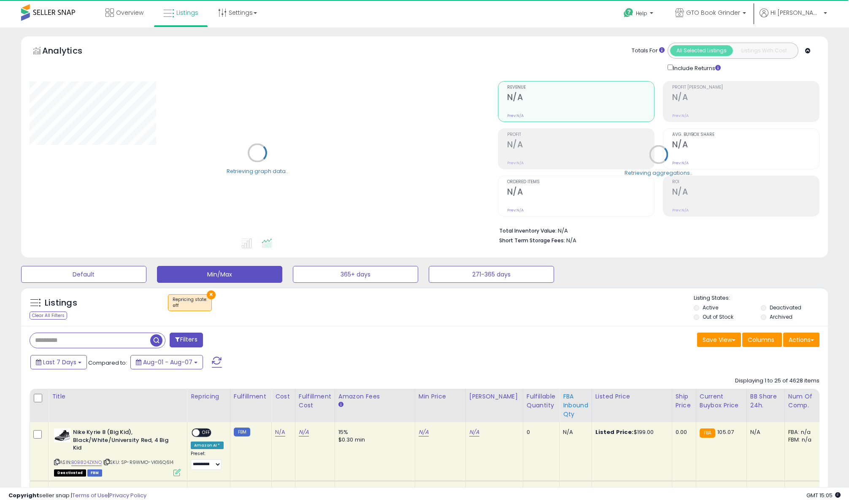 The image size is (849, 504). What do you see at coordinates (696, 67) in the screenshot?
I see `div: Include Returns` at bounding box center [696, 67].